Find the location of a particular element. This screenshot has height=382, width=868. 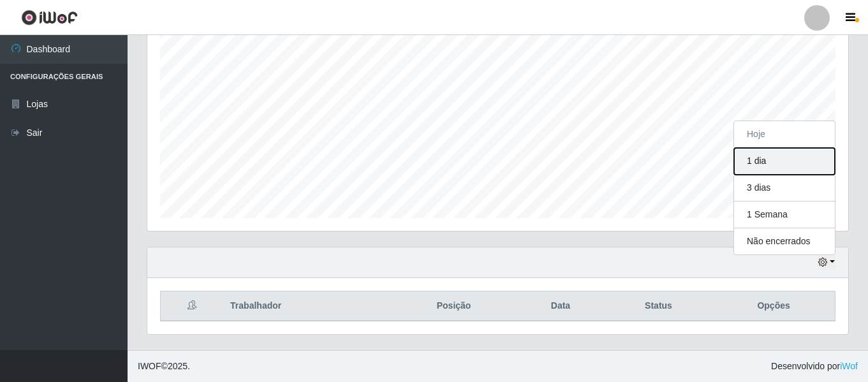

img: CoreUI Logo is located at coordinates (49, 17).